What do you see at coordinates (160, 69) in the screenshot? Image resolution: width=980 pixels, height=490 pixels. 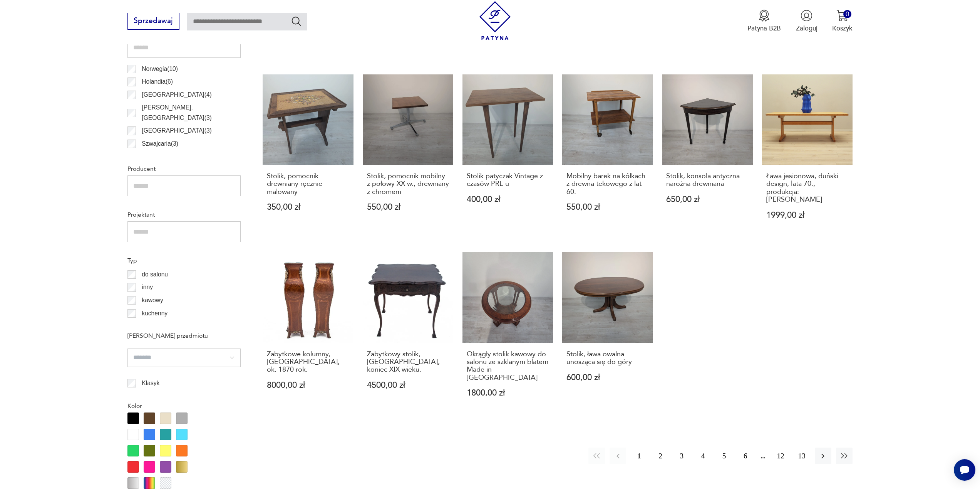 I see `p: Norwegia ( 10 )` at bounding box center [160, 69].